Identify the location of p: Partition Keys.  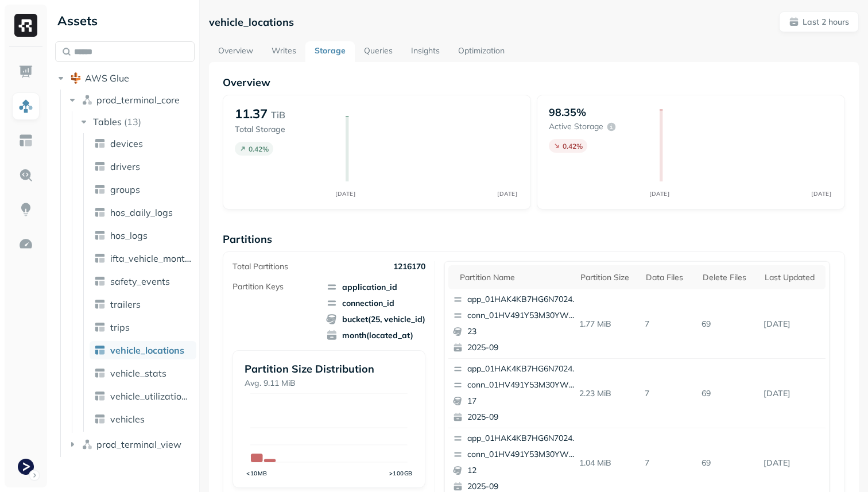
(258, 286).